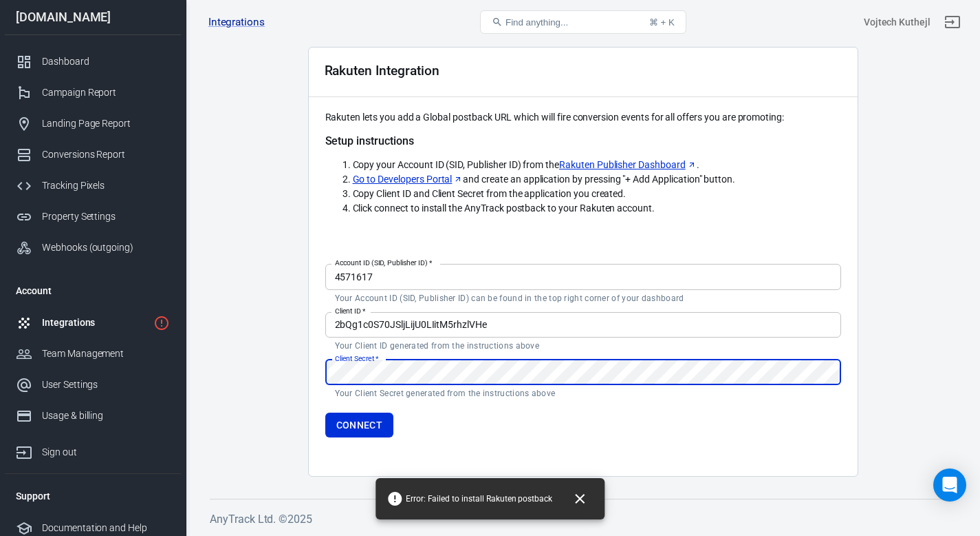 This screenshot has width=980, height=536. Describe the element at coordinates (93, 92) in the screenshot. I see `a: Campaign Report` at that location.